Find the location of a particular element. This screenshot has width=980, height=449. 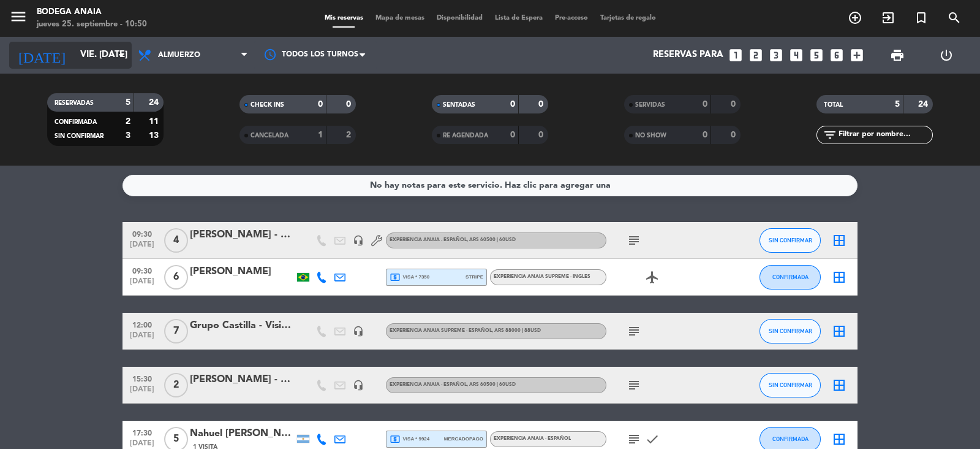

i: search is located at coordinates (955, 17).